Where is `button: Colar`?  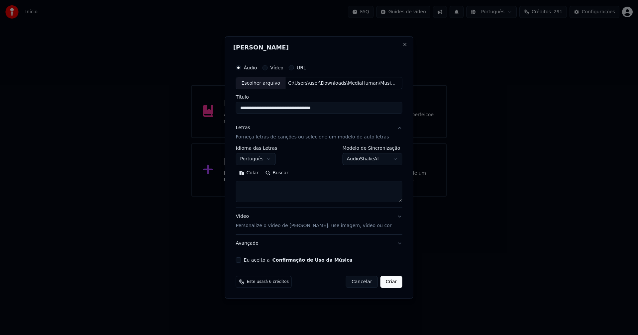
button: Colar is located at coordinates (249, 174).